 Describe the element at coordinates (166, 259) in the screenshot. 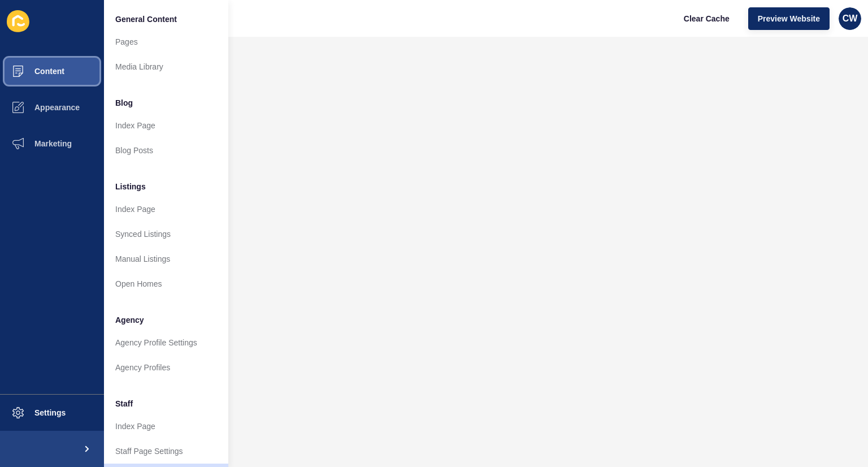

I see `a: Manual Listings` at that location.